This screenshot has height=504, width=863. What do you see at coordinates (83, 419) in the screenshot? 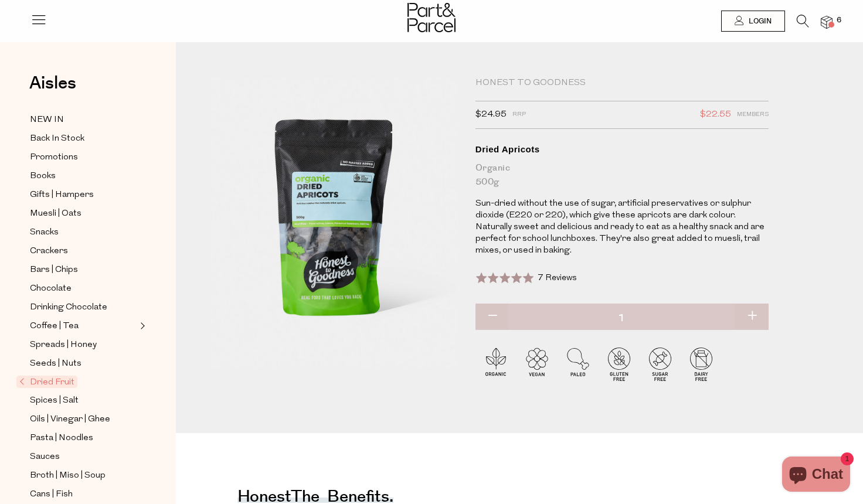
I see `a: Oils | Vinegar | Ghee` at bounding box center [83, 419].